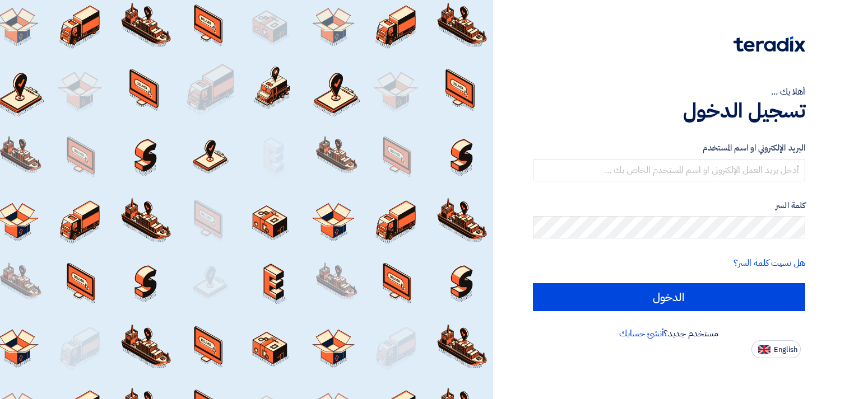 The width and height of the screenshot is (845, 399). I want to click on h1: تسجيل الدخول, so click(669, 111).